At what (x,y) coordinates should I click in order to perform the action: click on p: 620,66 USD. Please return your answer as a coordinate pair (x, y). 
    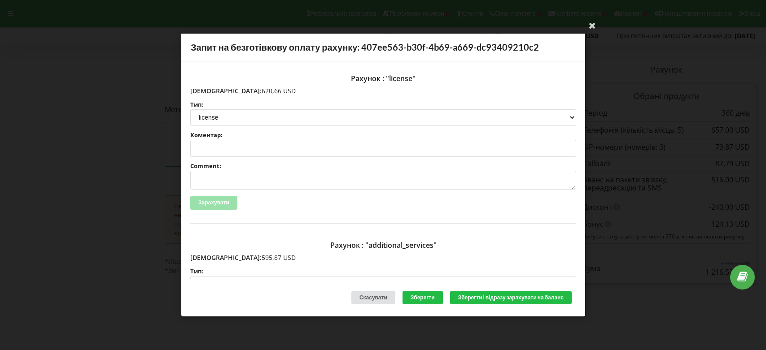
    Looking at the image, I should click on (383, 91).